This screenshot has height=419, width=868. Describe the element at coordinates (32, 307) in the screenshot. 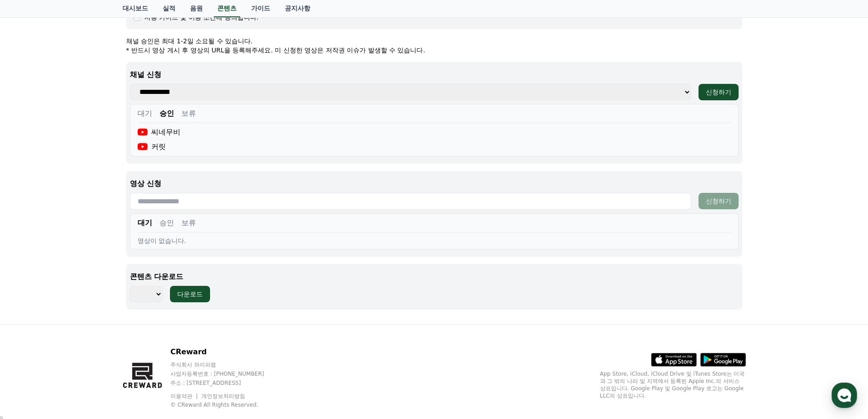

I see `span: 홈` at that location.